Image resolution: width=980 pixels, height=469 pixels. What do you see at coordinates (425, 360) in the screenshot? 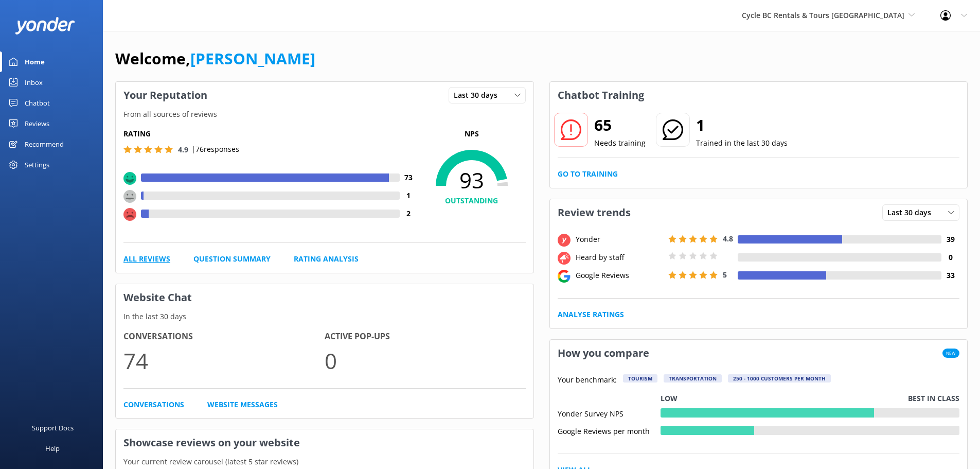
I see `p: 0` at bounding box center [425, 360].